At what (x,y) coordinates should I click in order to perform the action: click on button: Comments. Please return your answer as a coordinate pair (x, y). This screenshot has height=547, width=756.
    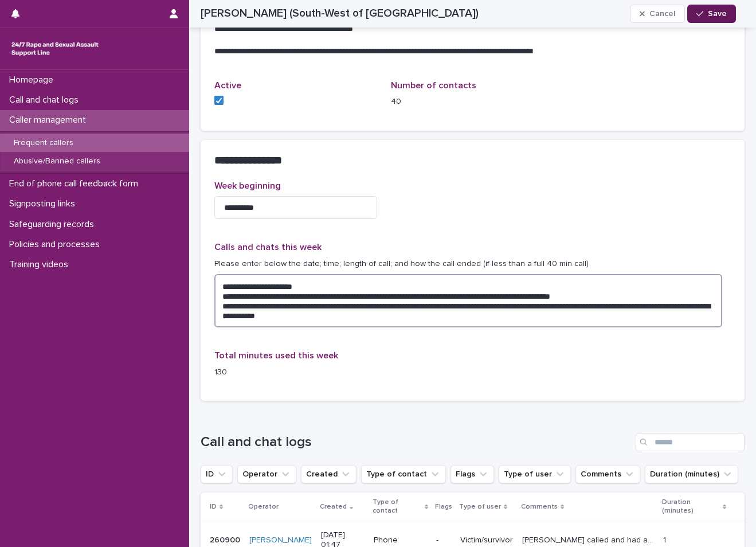
    Looking at the image, I should click on (608, 474).